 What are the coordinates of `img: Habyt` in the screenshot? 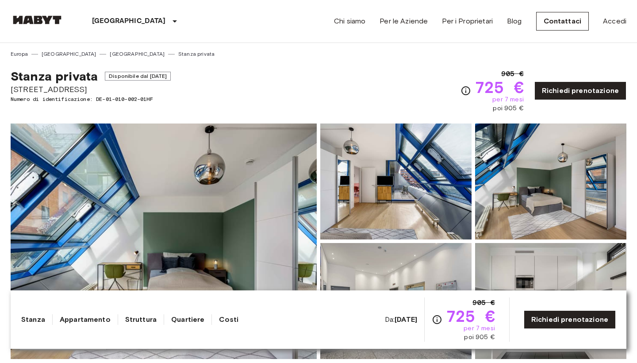 It's located at (37, 20).